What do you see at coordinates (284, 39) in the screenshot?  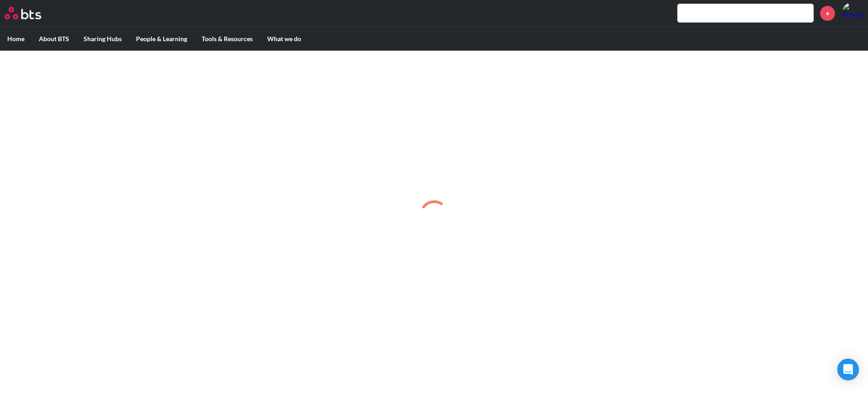 I see `label: What we do` at bounding box center [284, 39].